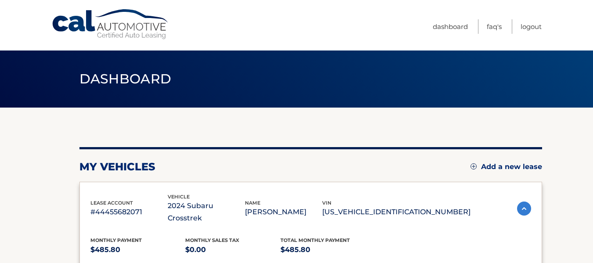 This screenshot has width=593, height=263. I want to click on p: #44455682071, so click(129, 212).